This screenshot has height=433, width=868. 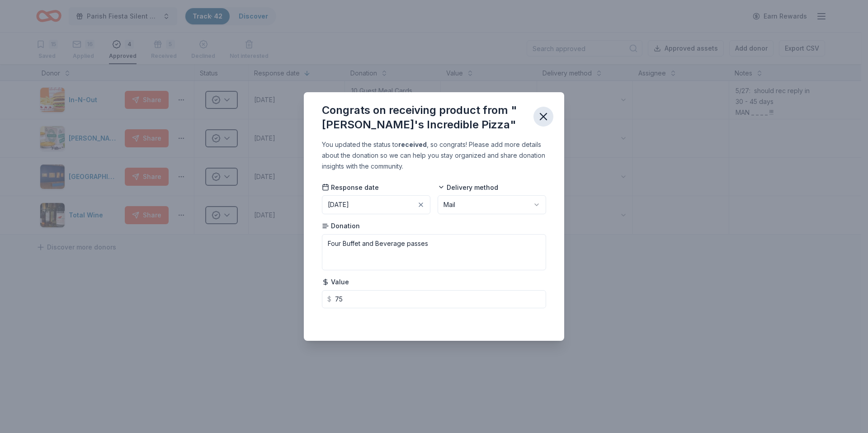 I want to click on textarea: Four Buffet and Beverage passes, so click(x=434, y=253).